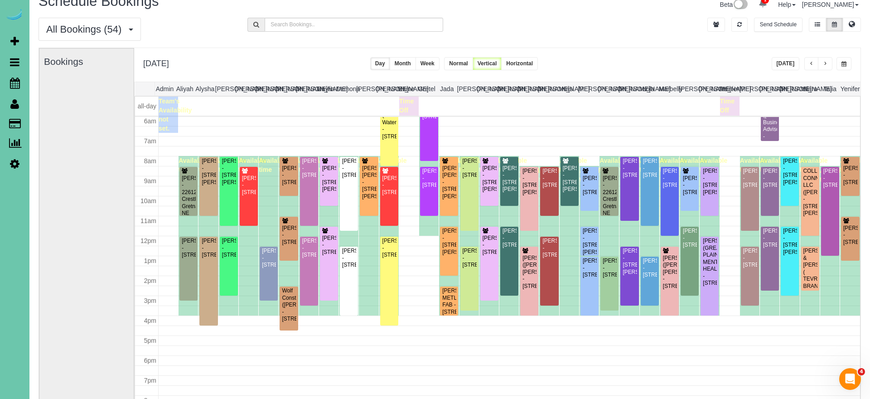 This screenshot has width=870, height=399. Describe the element at coordinates (150, 261) in the screenshot. I see `span: 1pm` at that location.